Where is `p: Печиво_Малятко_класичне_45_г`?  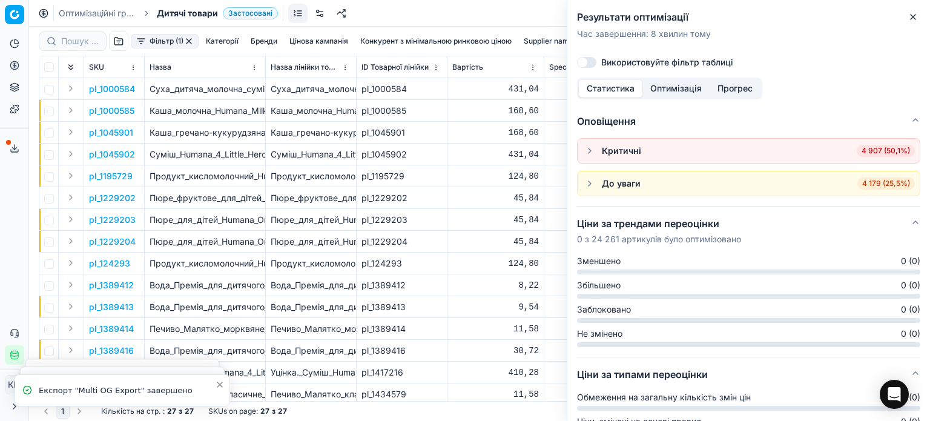
p: Печиво_Малятко_класичне_45_г is located at coordinates (205, 394).